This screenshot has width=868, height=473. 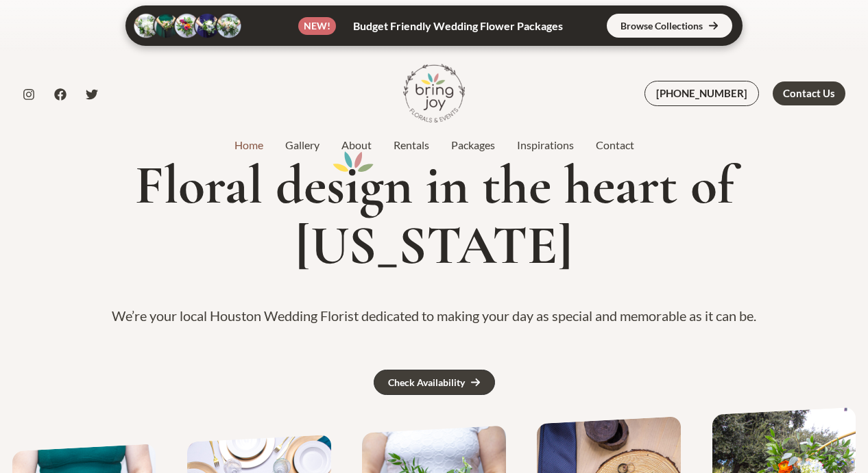 What do you see at coordinates (411, 146) in the screenshot?
I see `a: Rentals` at bounding box center [411, 146].